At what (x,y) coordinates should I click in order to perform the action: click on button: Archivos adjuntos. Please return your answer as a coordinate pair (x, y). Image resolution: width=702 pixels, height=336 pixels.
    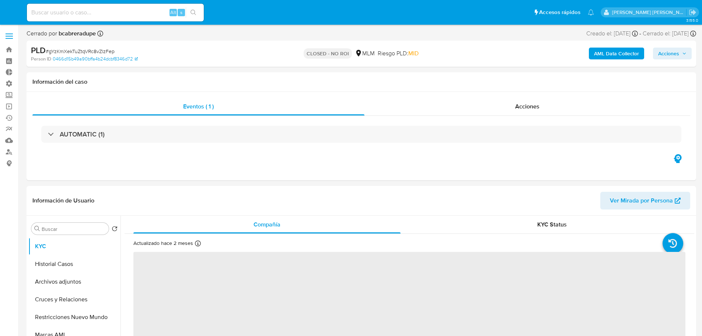
    Looking at the image, I should click on (74, 282).